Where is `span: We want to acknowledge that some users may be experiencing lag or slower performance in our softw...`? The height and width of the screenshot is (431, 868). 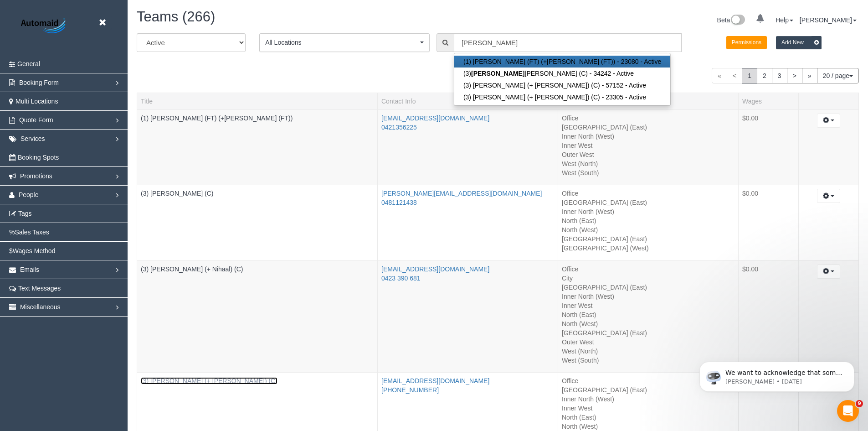
span: We want to acknowledge that some users may be experiencing lag or slower performance in our softw... is located at coordinates (98, 89).